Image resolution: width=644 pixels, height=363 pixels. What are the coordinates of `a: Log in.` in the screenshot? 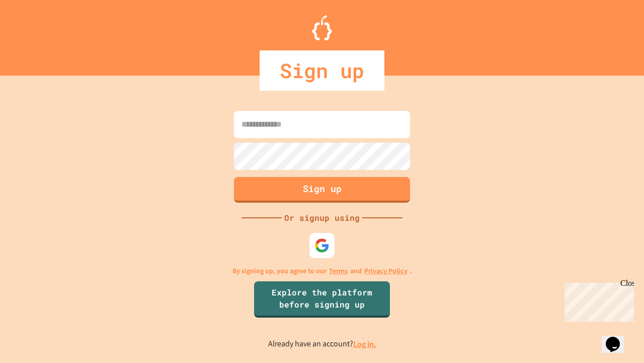 It's located at (365, 344).